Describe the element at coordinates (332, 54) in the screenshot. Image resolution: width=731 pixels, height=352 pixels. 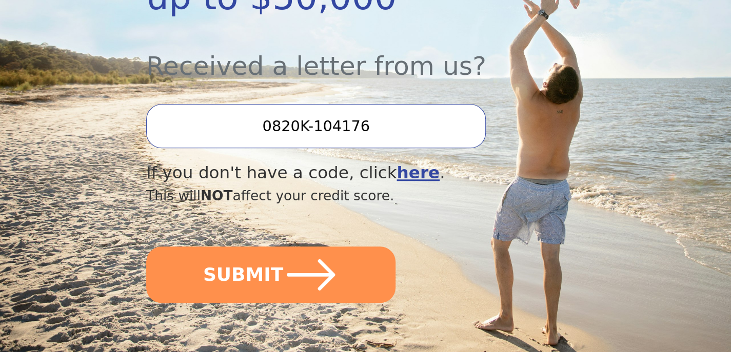
I see `div: Received a letter from us?` at that location.